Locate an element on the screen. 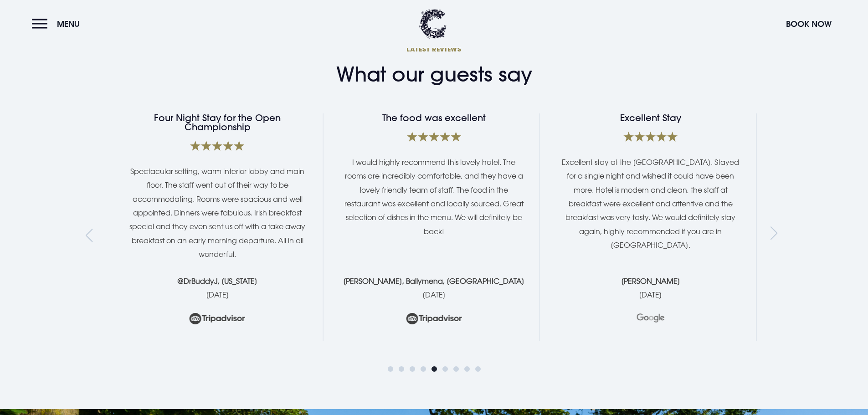 This screenshot has width=868, height=415. span: Go to slide 8 is located at coordinates (467, 369).